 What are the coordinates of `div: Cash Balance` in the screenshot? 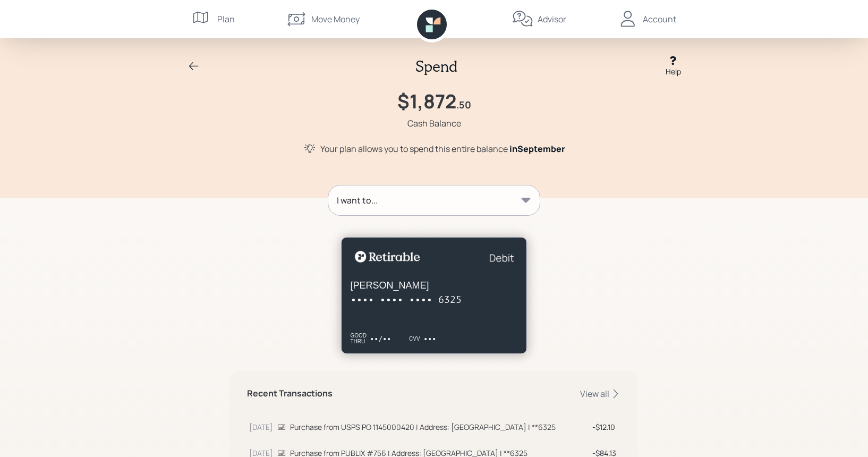 It's located at (434, 123).